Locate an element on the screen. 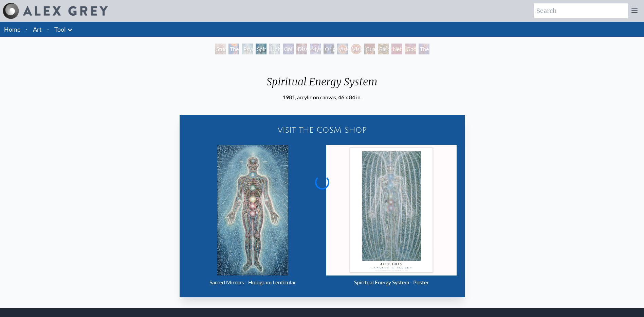 The image size is (644, 317). div: Net of Being is located at coordinates (397, 49).